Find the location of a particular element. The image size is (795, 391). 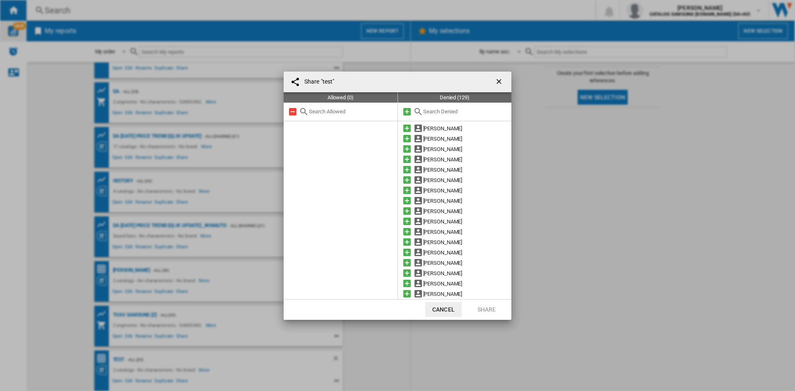

h4: Share "test" is located at coordinates (317, 82).